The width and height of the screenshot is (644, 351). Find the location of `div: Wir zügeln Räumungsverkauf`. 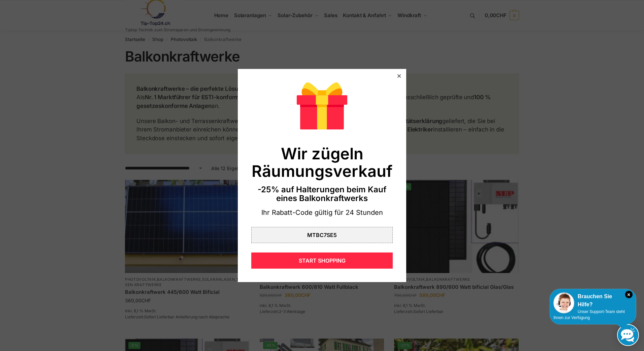

div: Wir zügeln Räumungsverkauf is located at coordinates (322, 162).